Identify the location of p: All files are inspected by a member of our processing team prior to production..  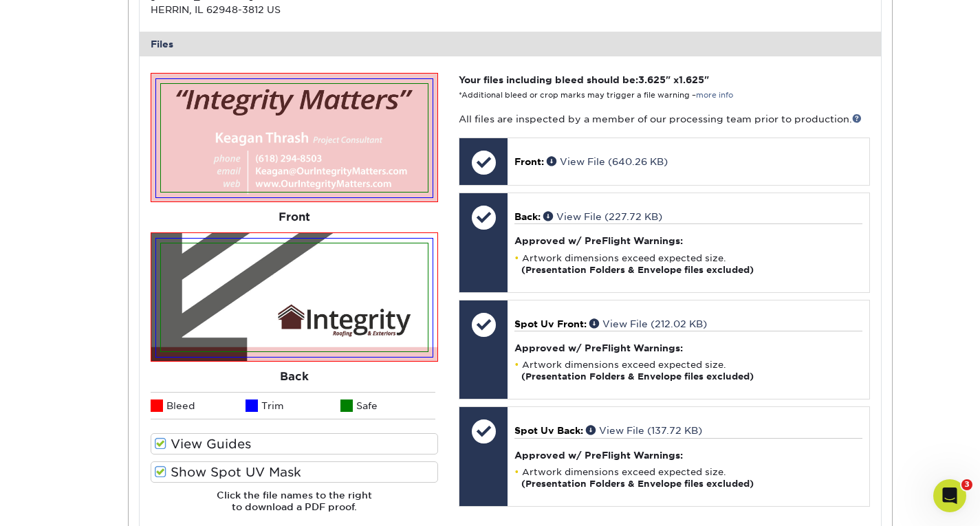
(664, 119).